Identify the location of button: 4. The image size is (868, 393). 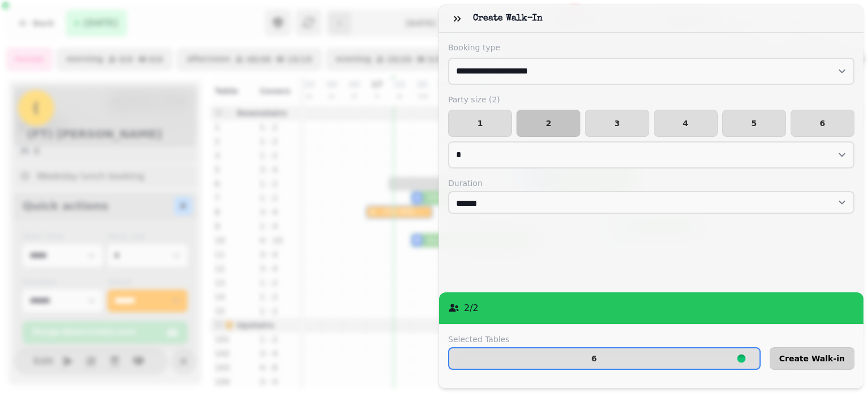
(686, 123).